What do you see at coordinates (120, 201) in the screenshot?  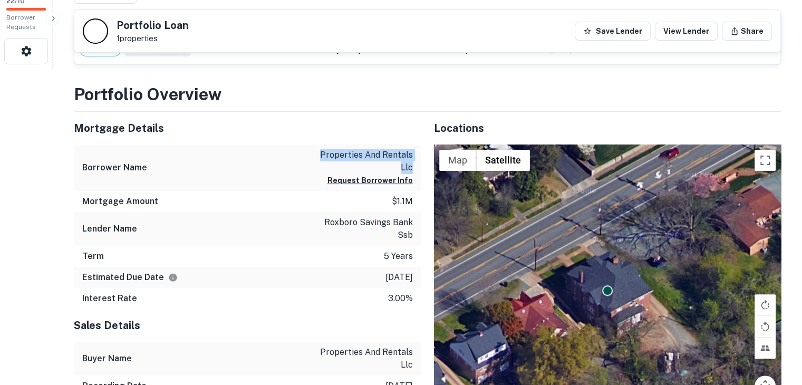 I see `h6: Mortgage Amount` at bounding box center [120, 201].